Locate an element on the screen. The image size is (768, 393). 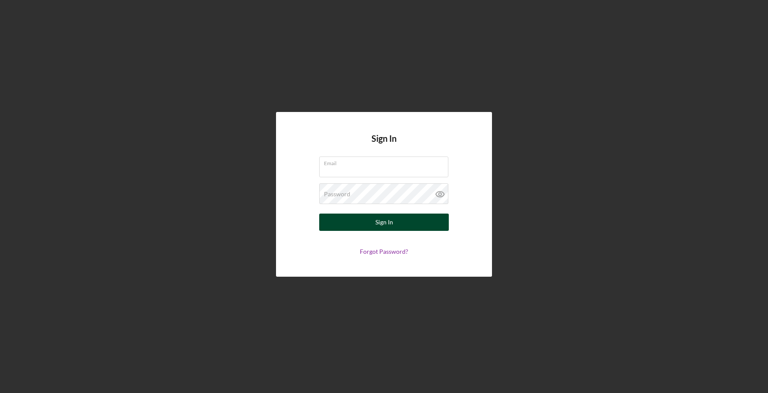
a: Forgot Password? is located at coordinates (384, 251).